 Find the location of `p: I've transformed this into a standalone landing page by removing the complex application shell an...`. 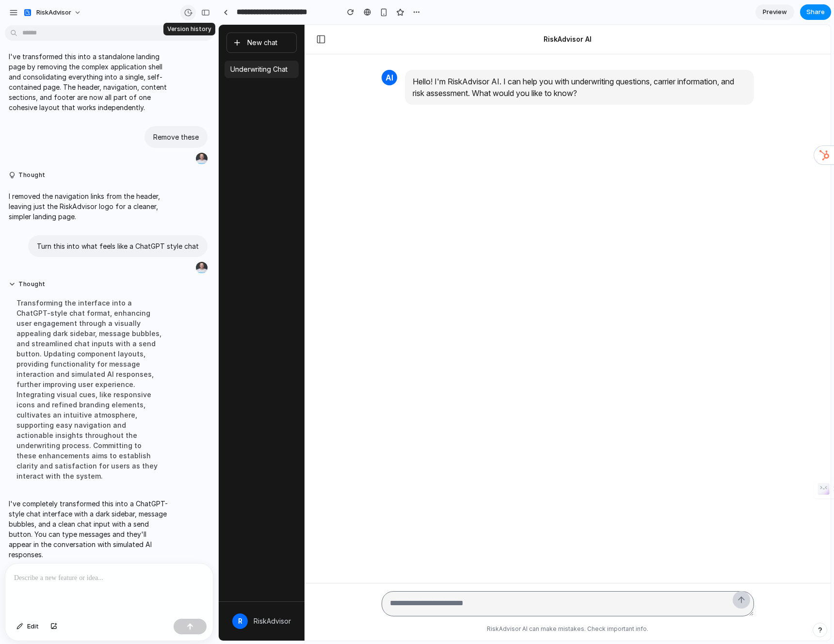

p: I've transformed this into a standalone landing page by removing the complex application shell an... is located at coordinates (90, 82).